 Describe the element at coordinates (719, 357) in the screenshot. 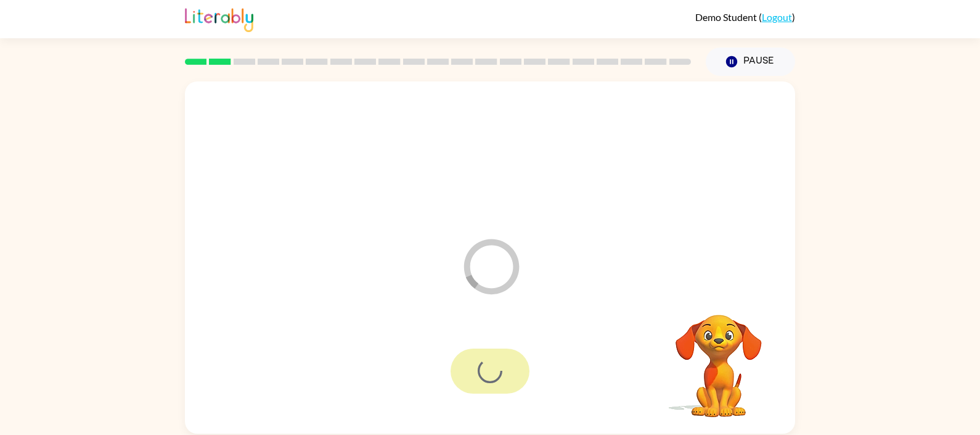

I see `video: Your browser must support playing .mp4 files to use Literably. Please try using another browser.` at that location.